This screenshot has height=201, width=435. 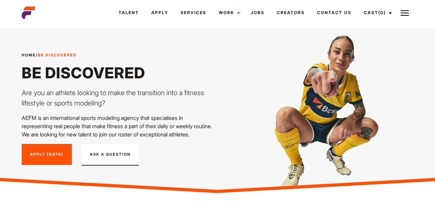 What do you see at coordinates (118, 98) in the screenshot?
I see `p: Are you an athlete looking to make the transition into a fitness lifestyle or sports modeling?` at bounding box center [118, 98].